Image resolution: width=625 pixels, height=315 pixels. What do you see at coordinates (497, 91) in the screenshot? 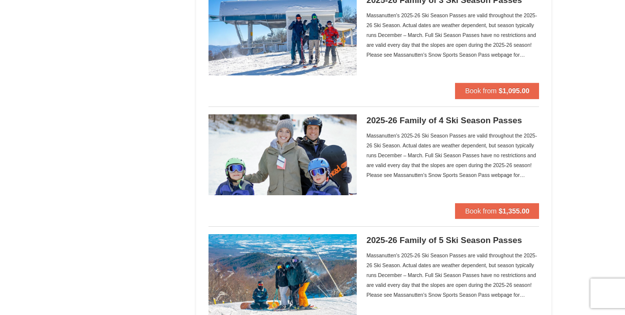
I see `button: Book from $1,095.00` at bounding box center [497, 91].